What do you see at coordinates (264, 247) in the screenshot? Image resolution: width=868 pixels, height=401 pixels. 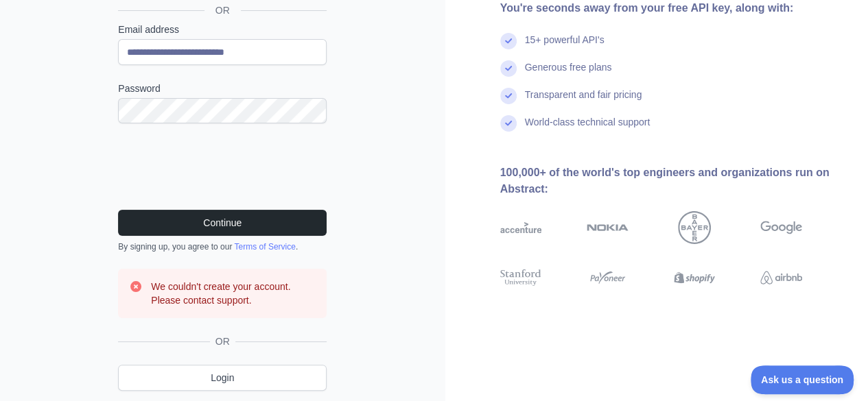 I see `a: Terms of Service` at bounding box center [264, 247].